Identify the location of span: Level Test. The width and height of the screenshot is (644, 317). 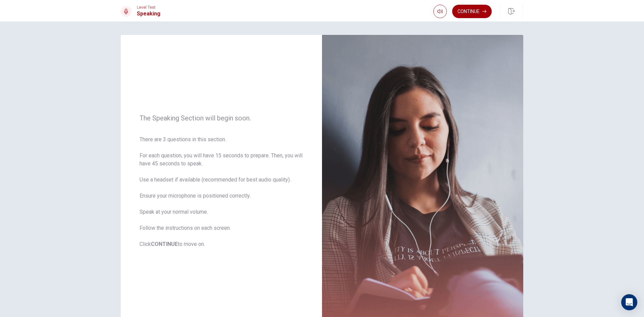
(149, 7).